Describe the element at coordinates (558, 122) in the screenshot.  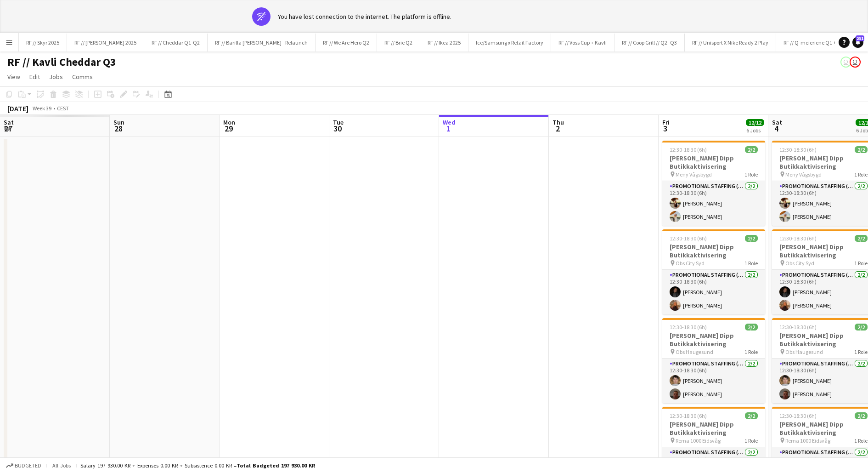
I see `span: Thu` at that location.